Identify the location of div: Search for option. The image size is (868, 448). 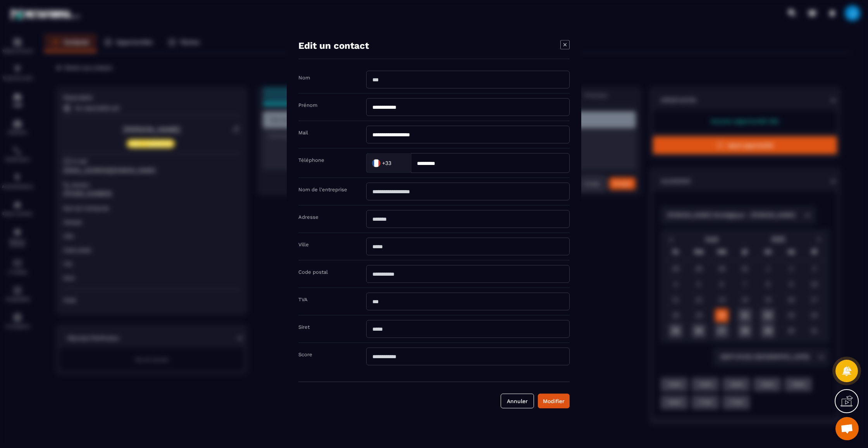
(388, 163).